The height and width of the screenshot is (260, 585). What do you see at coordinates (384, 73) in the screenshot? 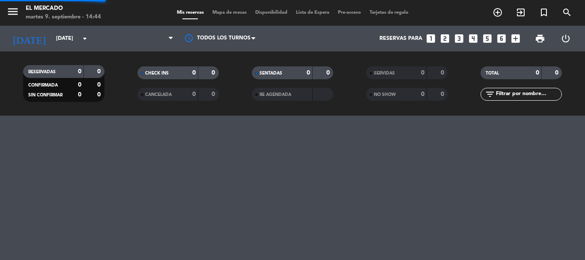
I see `span: SERVIDAS` at bounding box center [384, 73].